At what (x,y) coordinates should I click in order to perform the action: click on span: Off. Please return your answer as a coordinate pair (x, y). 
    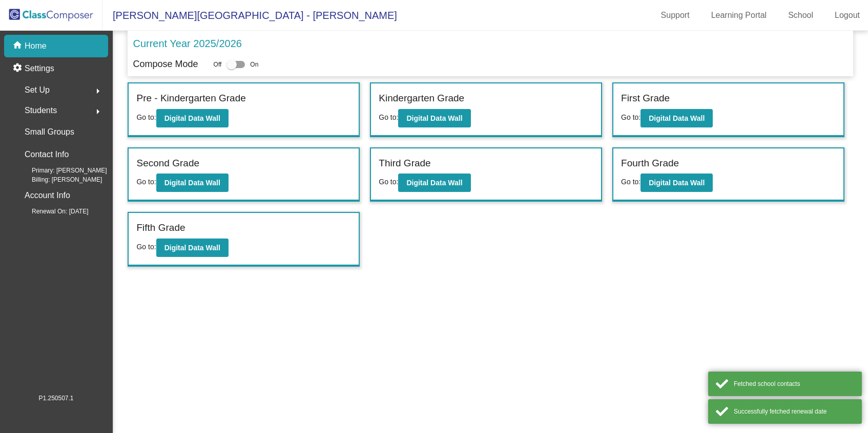
    Looking at the image, I should click on (217, 64).